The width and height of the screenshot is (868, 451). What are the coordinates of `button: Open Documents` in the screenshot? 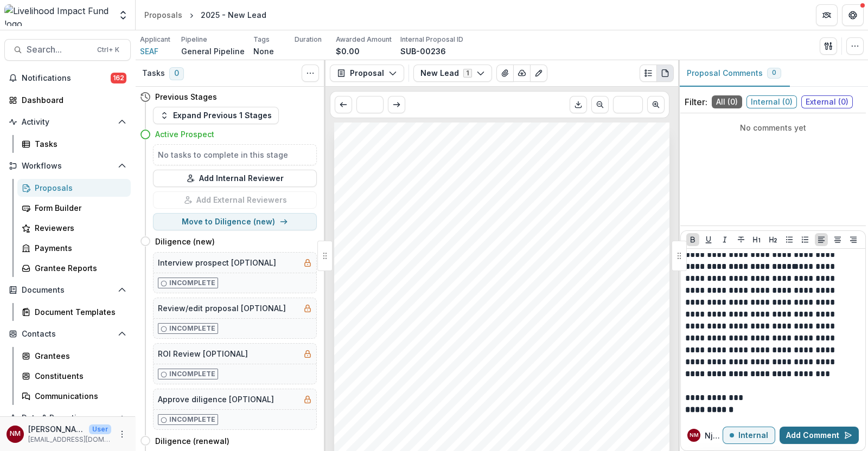 It's located at (67, 290).